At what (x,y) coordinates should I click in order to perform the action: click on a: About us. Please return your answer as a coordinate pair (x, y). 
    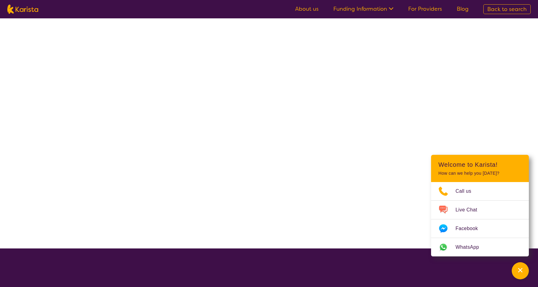
    Looking at the image, I should click on (307, 9).